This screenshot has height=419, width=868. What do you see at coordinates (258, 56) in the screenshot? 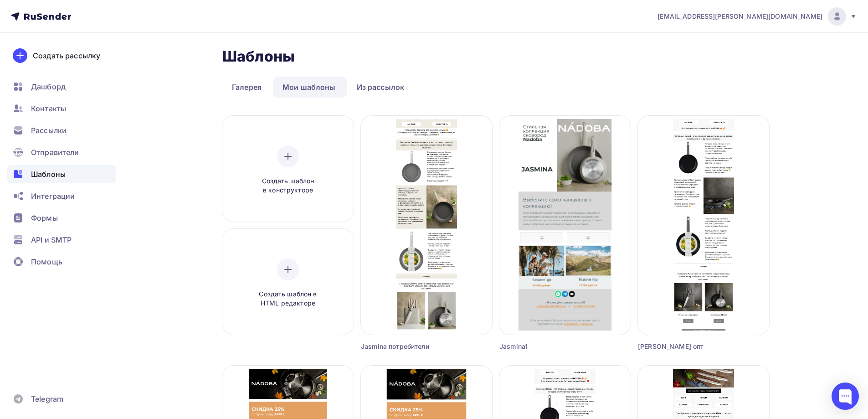
I see `h2: Шаблоны` at bounding box center [258, 56].